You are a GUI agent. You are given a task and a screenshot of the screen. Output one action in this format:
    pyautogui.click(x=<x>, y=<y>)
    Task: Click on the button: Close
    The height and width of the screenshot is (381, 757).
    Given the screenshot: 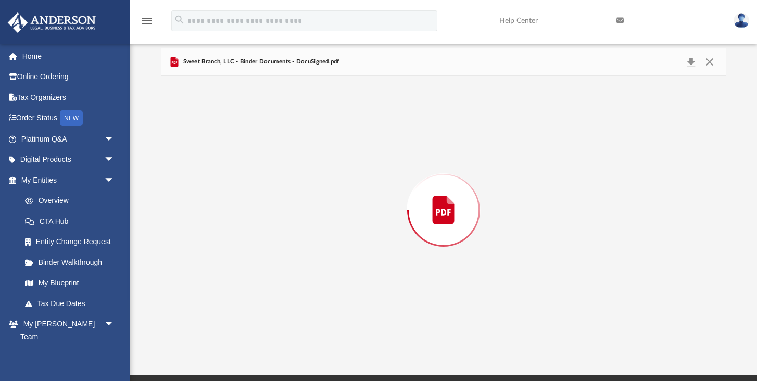 What is the action you would take?
    pyautogui.click(x=709, y=62)
    